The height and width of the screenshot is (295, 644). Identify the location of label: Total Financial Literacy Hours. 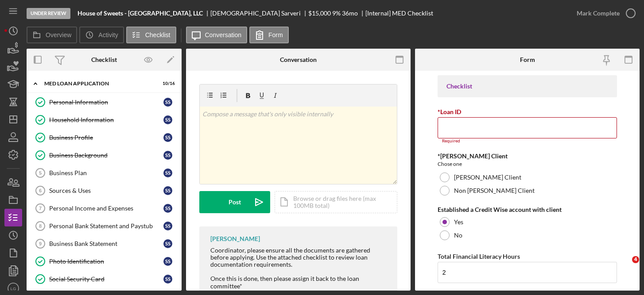
(479, 256).